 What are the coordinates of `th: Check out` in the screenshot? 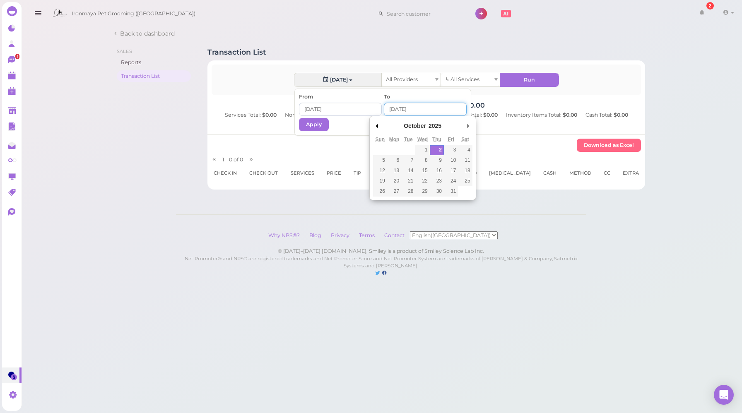 It's located at (263, 173).